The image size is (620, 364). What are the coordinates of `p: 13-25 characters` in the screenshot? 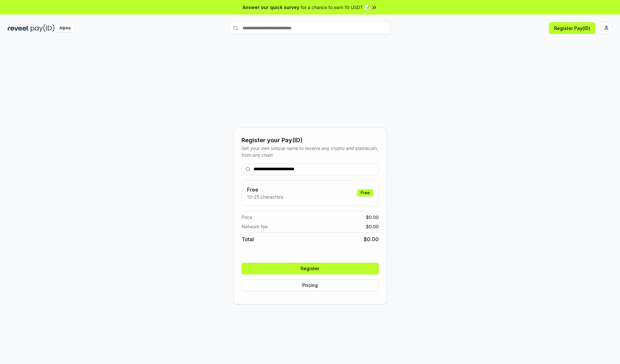 It's located at (265, 197).